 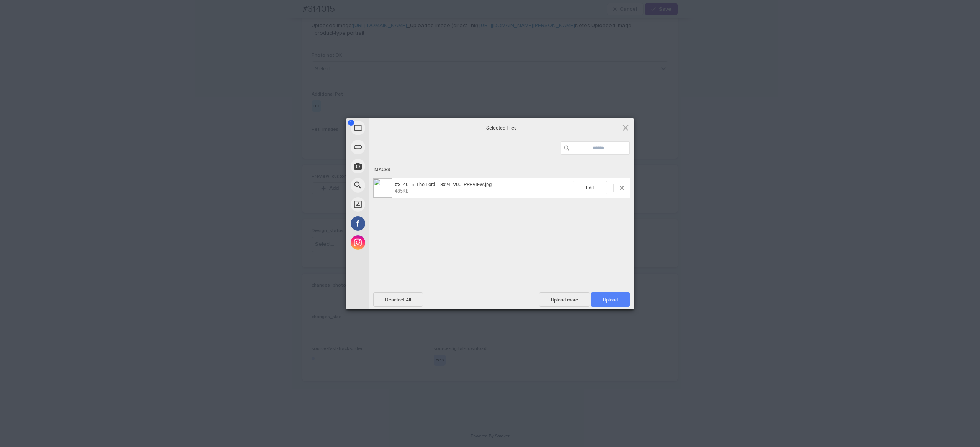 I want to click on div: Facebook, so click(x=392, y=224).